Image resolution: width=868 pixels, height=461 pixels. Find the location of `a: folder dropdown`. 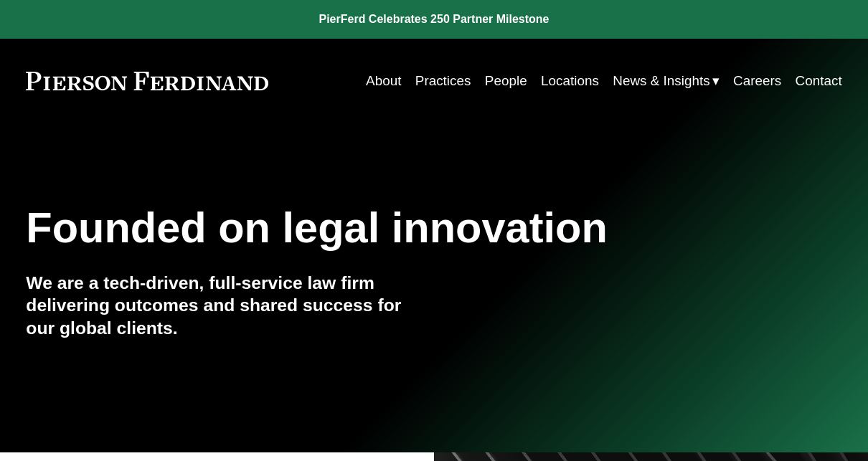

a: folder dropdown is located at coordinates (665, 81).